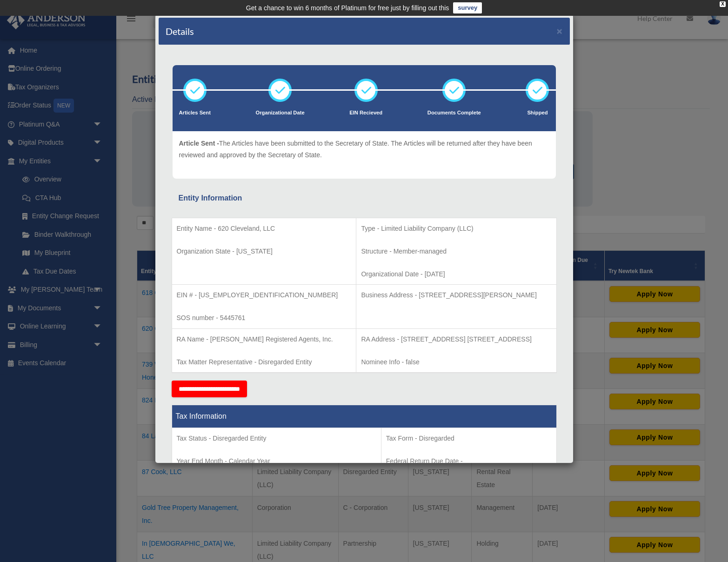 This screenshot has height=562, width=728. I want to click on a: survey, so click(468, 7).